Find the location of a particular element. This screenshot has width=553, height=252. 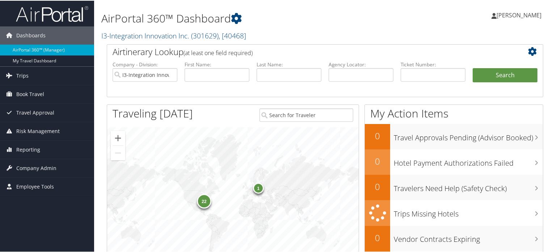

span: Employee Tools is located at coordinates (35, 186).